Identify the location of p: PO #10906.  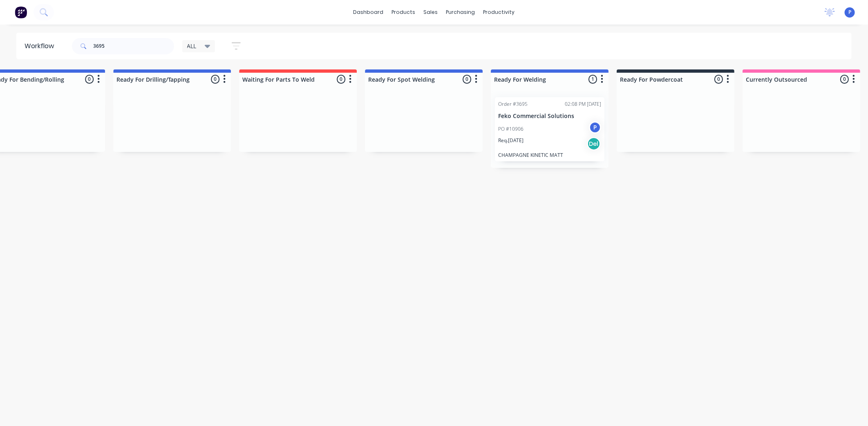
(511, 129).